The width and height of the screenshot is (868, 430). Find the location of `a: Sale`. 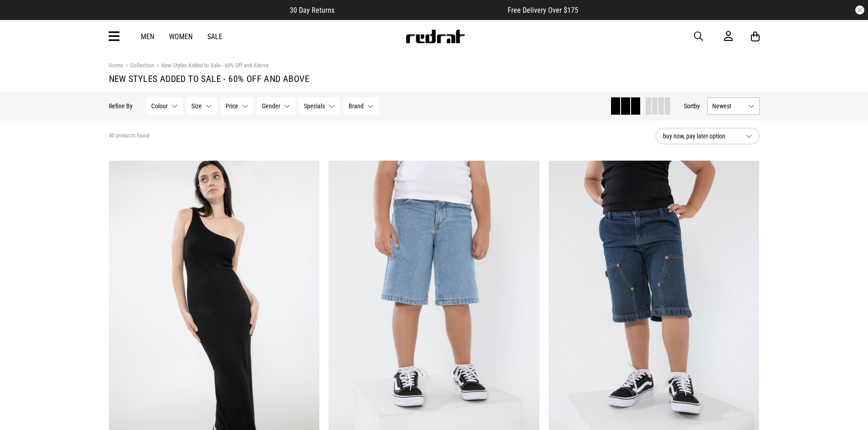

a: Sale is located at coordinates (214, 37).